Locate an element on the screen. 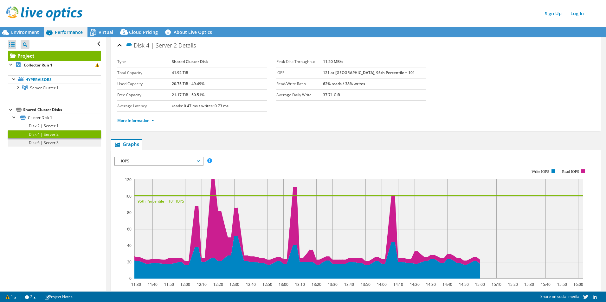 This screenshot has width=606, height=302. img: live_optics_svg.svg is located at coordinates (44, 13).